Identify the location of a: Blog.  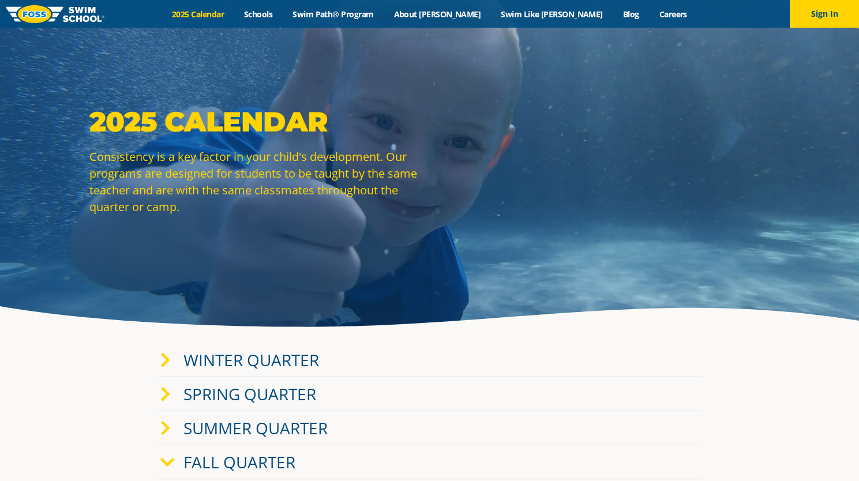
(631, 14).